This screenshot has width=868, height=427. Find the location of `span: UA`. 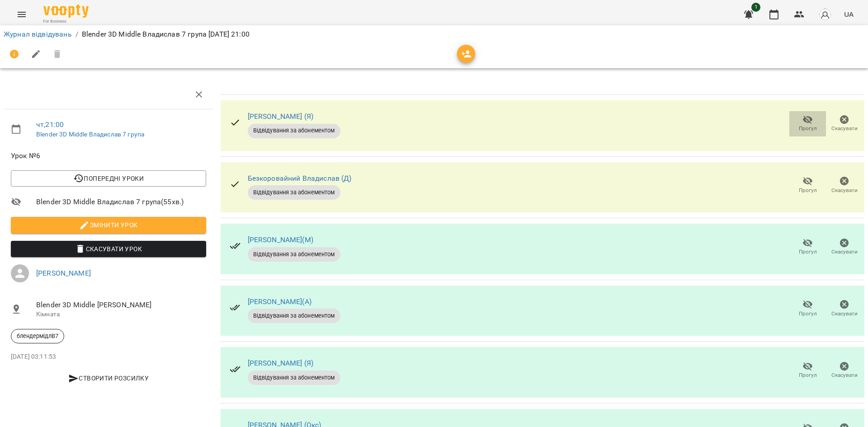

span: UA is located at coordinates (849, 14).